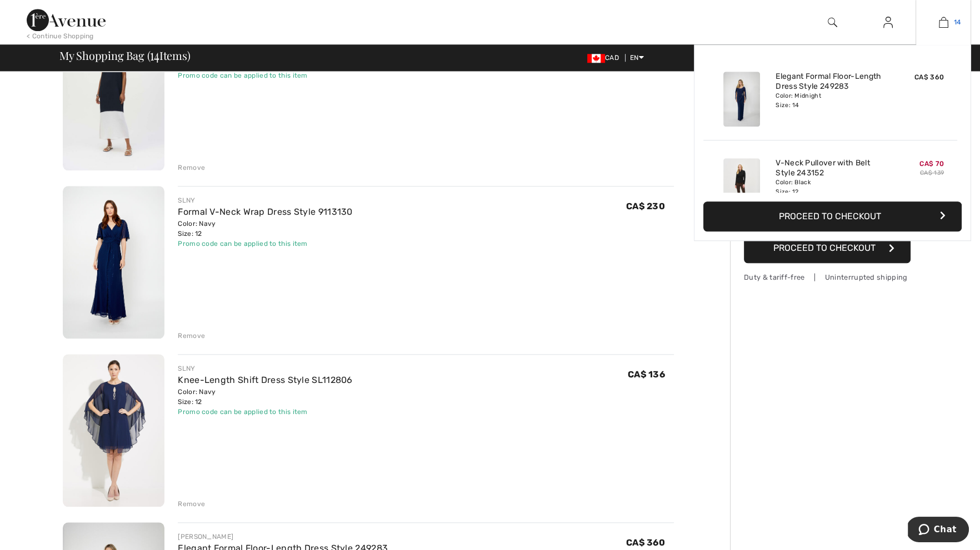  I want to click on span: EN, so click(637, 58).